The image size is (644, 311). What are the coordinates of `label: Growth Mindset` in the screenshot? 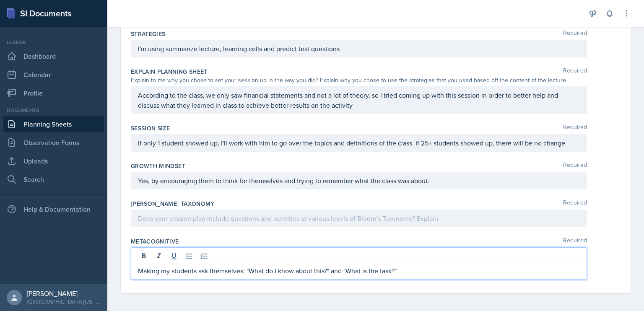 It's located at (158, 166).